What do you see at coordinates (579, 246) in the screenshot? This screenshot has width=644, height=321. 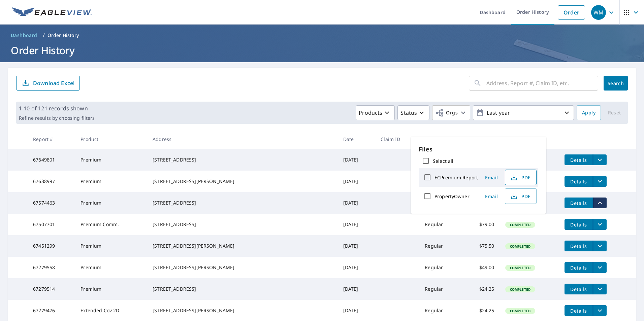 I see `button: detailsBtn-67451299` at bounding box center [579, 246].